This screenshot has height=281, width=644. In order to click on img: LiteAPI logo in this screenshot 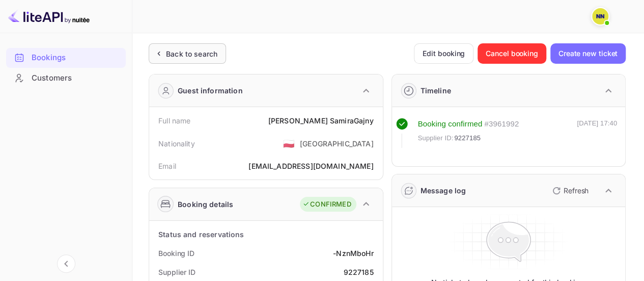, I will do `click(49, 17)`.